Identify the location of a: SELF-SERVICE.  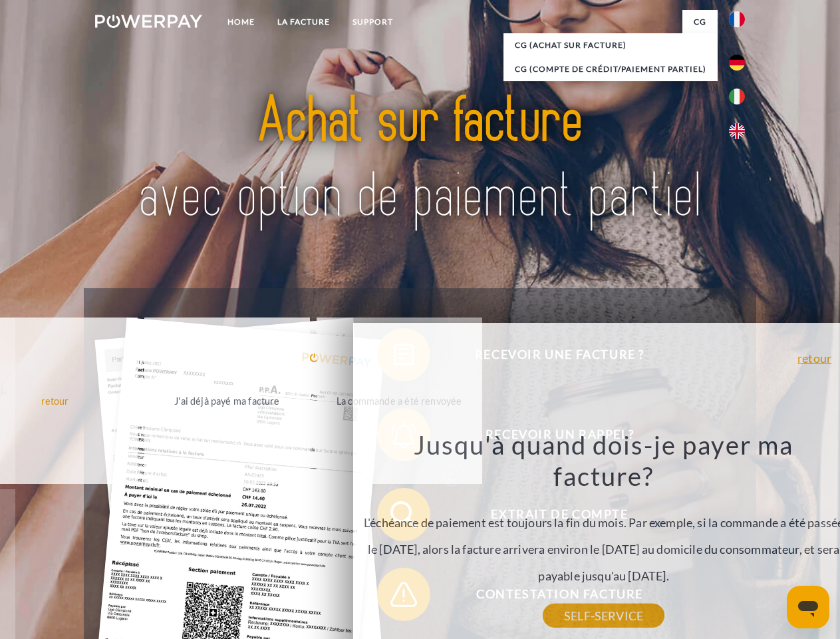
(603, 615).